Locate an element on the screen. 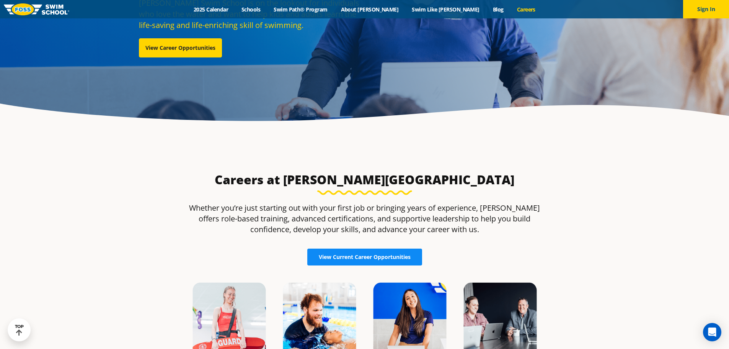  a: Careers is located at coordinates (526, 9).